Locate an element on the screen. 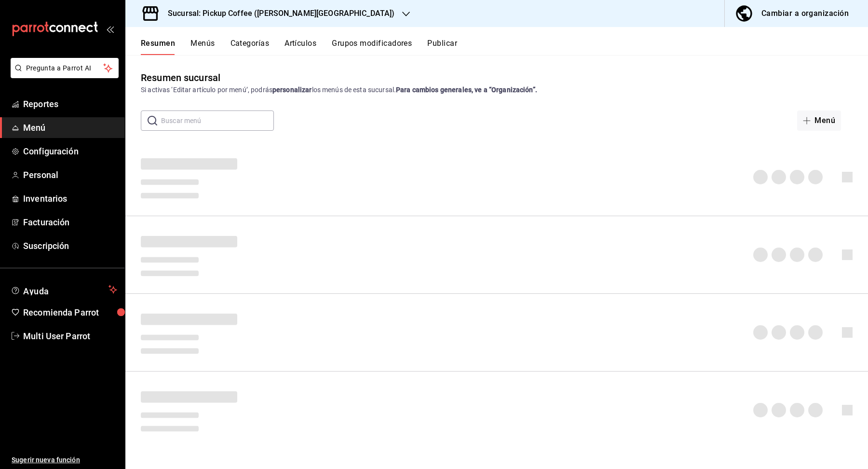 The width and height of the screenshot is (868, 469). span: Reportes is located at coordinates (70, 104).